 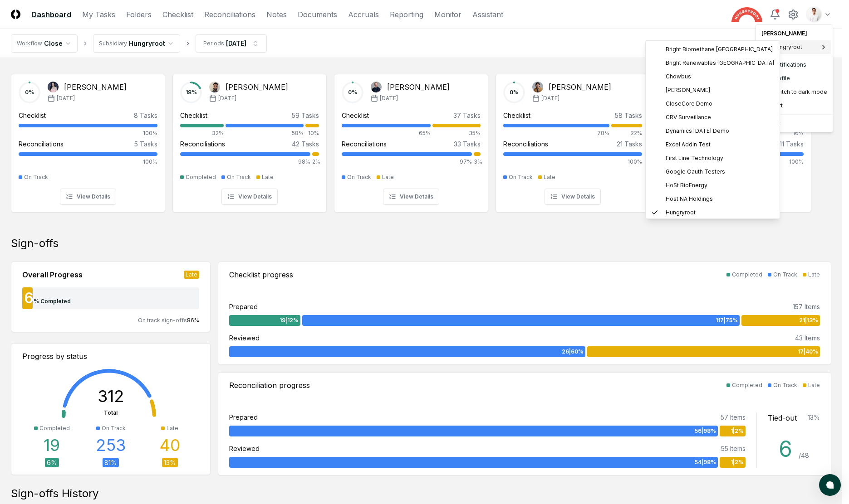 I want to click on div: Support, so click(x=794, y=106).